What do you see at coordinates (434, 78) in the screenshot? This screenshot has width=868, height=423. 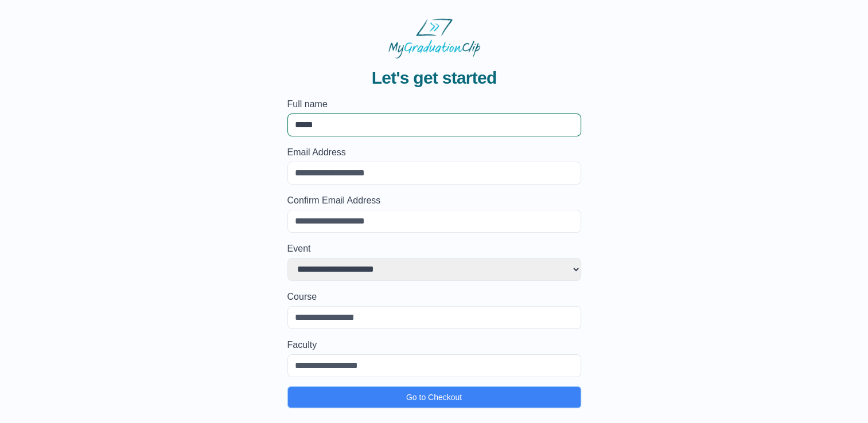 I see `span: Let's get started` at bounding box center [434, 78].